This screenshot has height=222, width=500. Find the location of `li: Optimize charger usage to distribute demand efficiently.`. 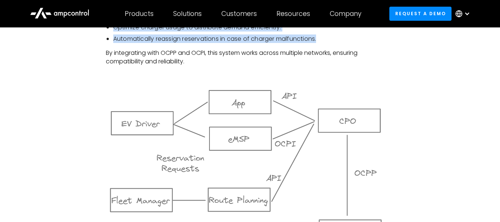

li: Optimize charger usage to distribute demand efficiently. is located at coordinates (253, 27).